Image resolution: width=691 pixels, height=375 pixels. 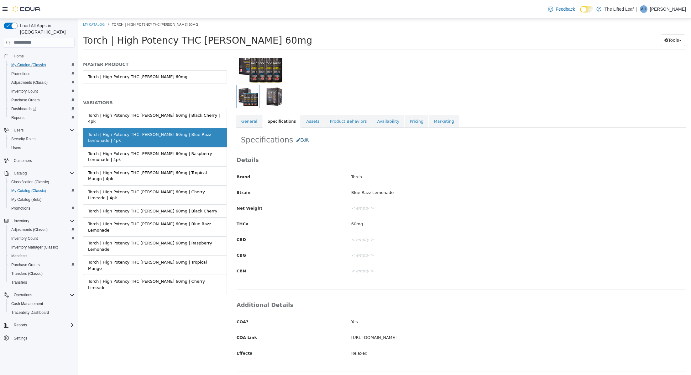 What do you see at coordinates (171, 189) in the screenshot?
I see `span: Net Weight` at bounding box center [171, 189].